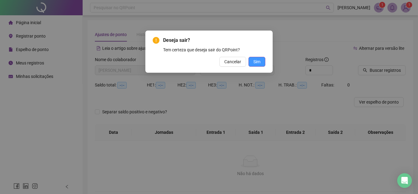 The width and height of the screenshot is (418, 194). I want to click on span: Cancelar, so click(232, 62).